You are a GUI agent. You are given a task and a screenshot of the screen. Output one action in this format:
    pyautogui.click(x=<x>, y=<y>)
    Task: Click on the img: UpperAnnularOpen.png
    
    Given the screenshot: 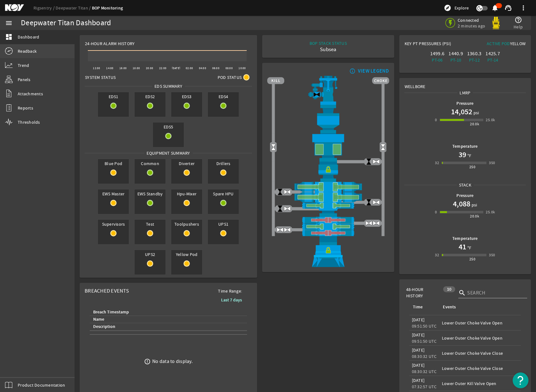 What is the action you would take?
    pyautogui.click(x=328, y=147)
    